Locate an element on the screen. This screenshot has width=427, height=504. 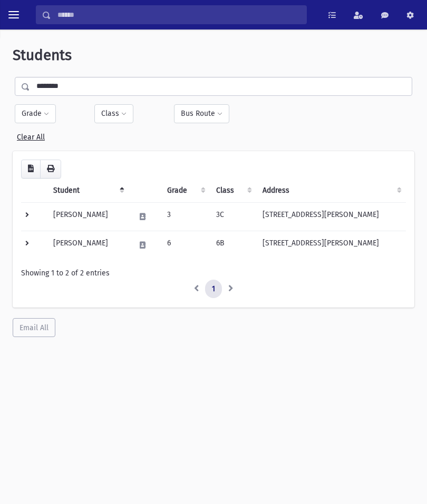
td: 6B is located at coordinates (233, 245).